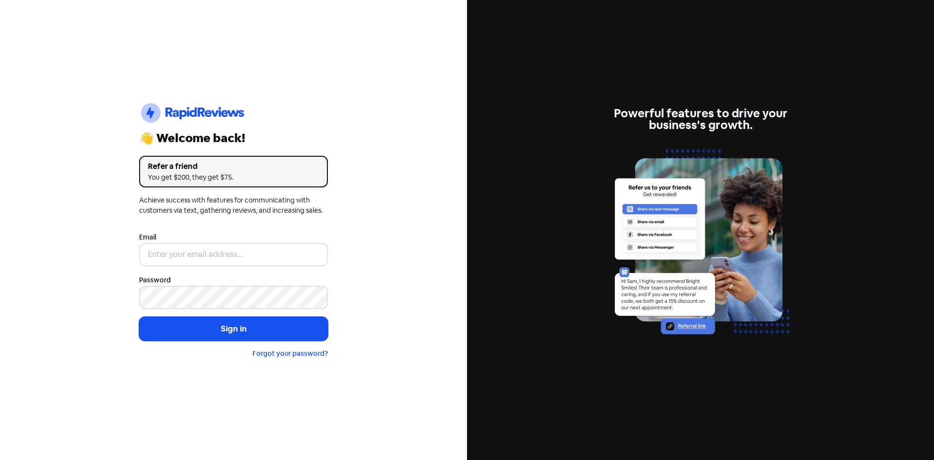  What do you see at coordinates (234, 254) in the screenshot?
I see `input: Enter your email address...` at bounding box center [234, 254].